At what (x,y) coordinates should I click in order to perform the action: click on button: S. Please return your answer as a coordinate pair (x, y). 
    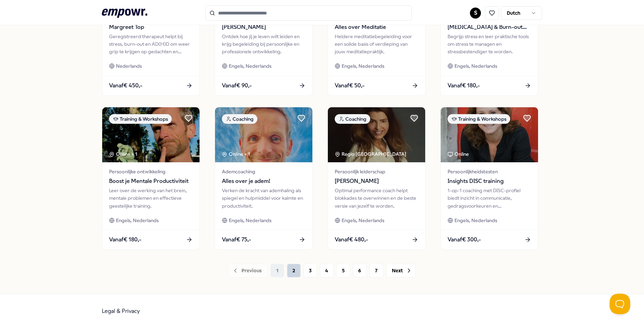
    Looking at the image, I should click on (475, 13).